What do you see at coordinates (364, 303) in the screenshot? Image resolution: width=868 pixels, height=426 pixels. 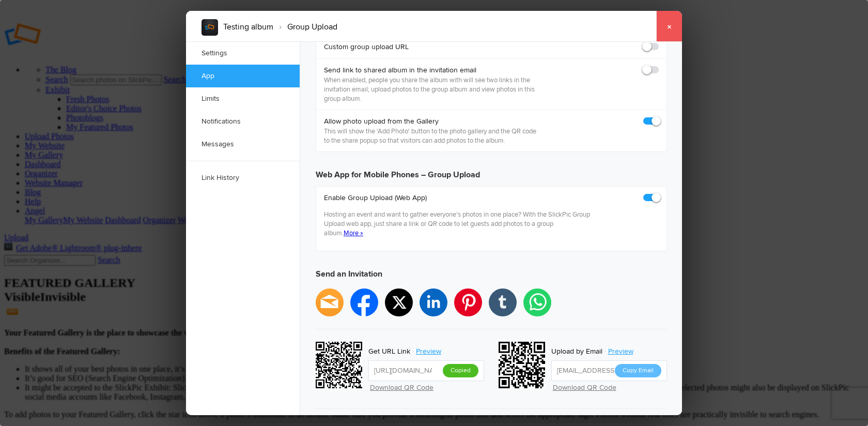 I see `li: facebook` at bounding box center [364, 303].